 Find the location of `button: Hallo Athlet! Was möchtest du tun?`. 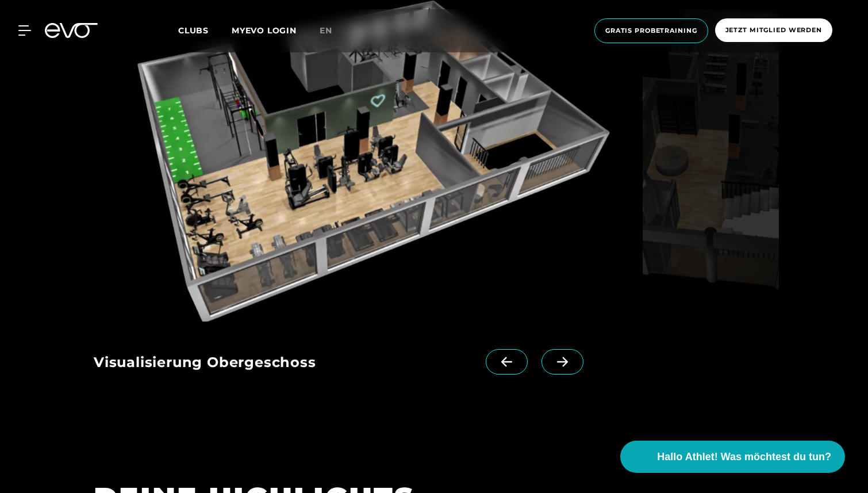

button: Hallo Athlet! Was möchtest du tun? is located at coordinates (732, 456).